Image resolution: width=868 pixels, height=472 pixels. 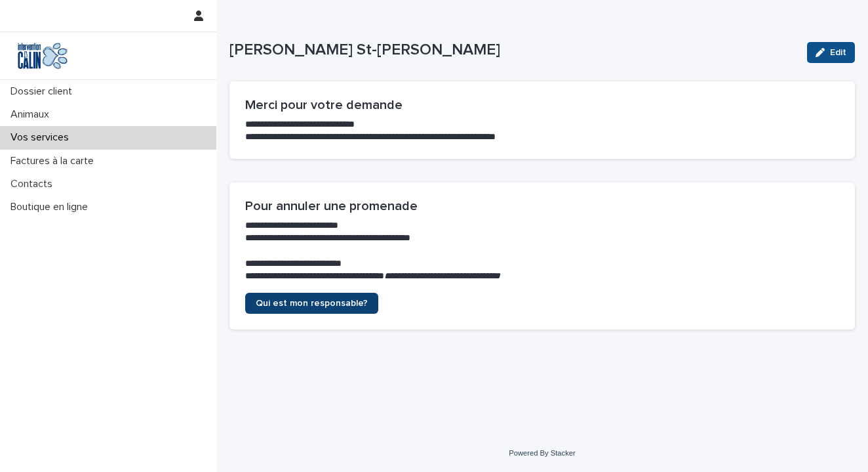 I want to click on h2: Merci pour votre demande, so click(x=542, y=105).